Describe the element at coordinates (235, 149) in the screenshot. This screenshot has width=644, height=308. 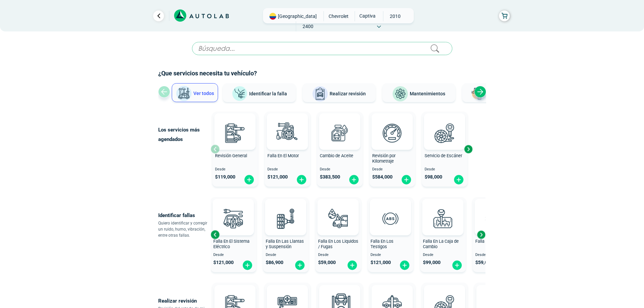
I see `button: Revisión General Desde $119,000` at that location.